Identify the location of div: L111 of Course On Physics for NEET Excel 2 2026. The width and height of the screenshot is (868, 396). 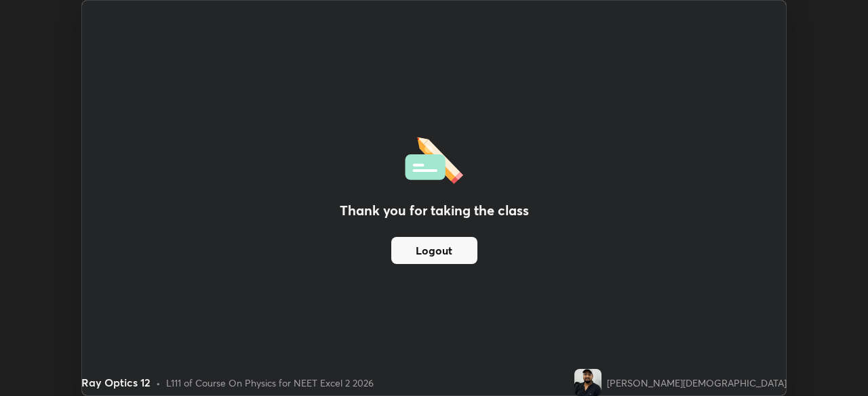
(270, 382).